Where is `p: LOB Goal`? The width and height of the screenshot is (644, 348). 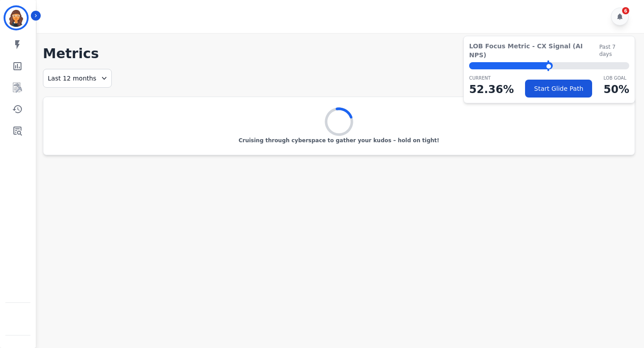
p: LOB Goal is located at coordinates (616, 78).